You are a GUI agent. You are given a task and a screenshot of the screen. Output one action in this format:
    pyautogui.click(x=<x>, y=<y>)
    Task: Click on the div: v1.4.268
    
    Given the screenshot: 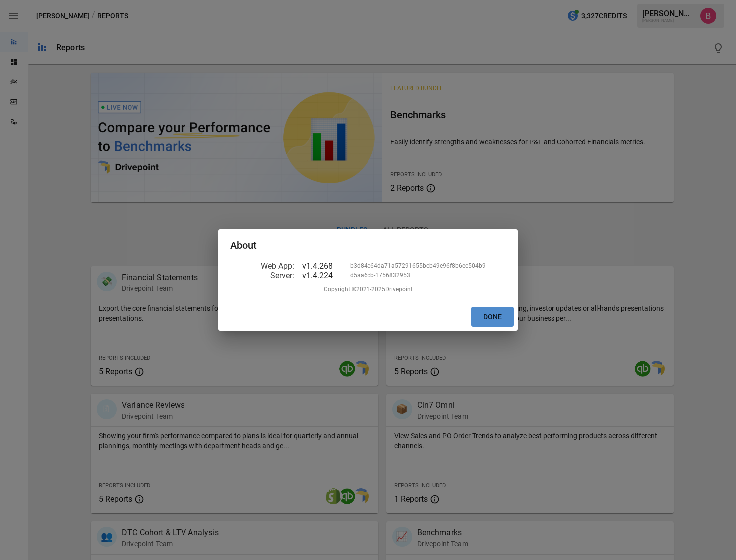 What is the action you would take?
    pyautogui.click(x=322, y=266)
    